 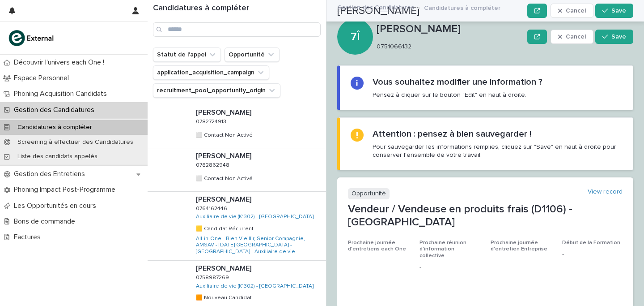 What do you see at coordinates (213, 276) in the screenshot?
I see `p: 0758987269` at bounding box center [213, 276].